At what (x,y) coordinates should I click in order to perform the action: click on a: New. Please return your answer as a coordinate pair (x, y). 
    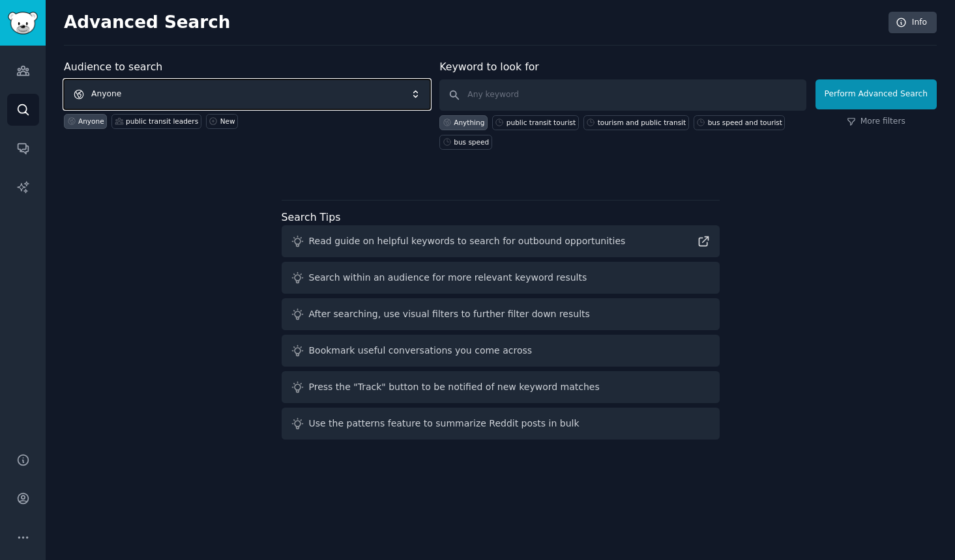
    Looking at the image, I should click on (222, 121).